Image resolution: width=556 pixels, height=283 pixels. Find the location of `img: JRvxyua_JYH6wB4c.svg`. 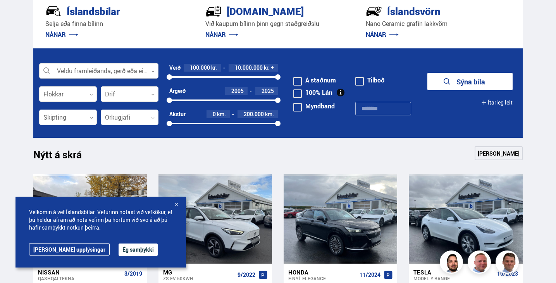

img: JRvxyua_JYH6wB4c.svg is located at coordinates (53, 11).